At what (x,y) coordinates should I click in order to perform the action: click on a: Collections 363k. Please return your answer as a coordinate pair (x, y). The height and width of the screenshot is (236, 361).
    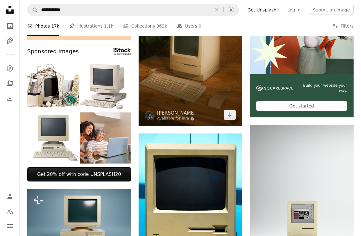
    Looking at the image, I should click on (145, 26).